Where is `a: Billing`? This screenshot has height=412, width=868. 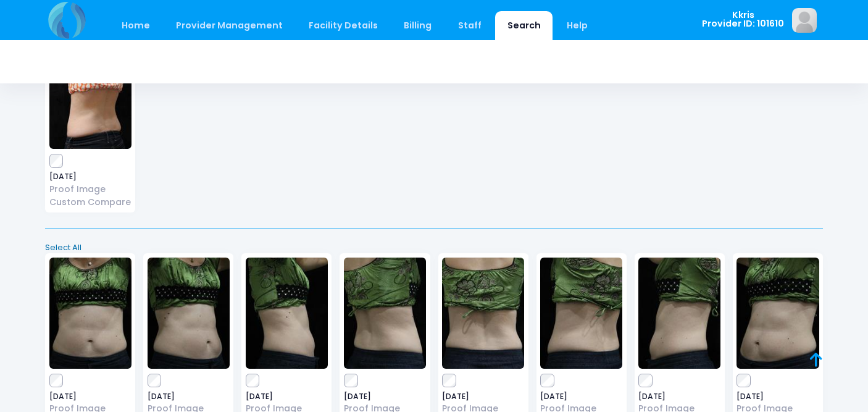
a: Billing is located at coordinates (418, 25).